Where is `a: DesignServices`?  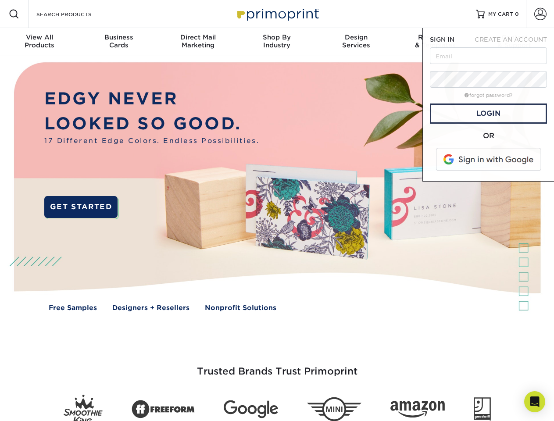 a: DesignServices is located at coordinates (356, 42).